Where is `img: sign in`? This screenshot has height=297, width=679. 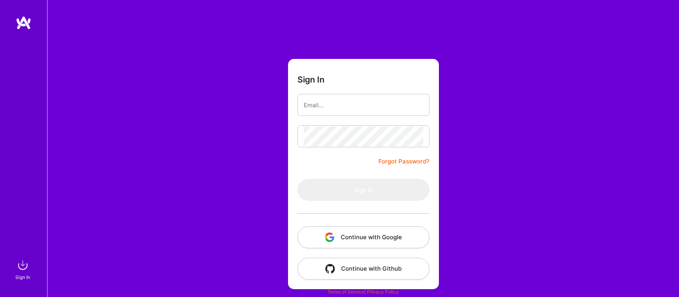 img: sign in is located at coordinates (23, 265).